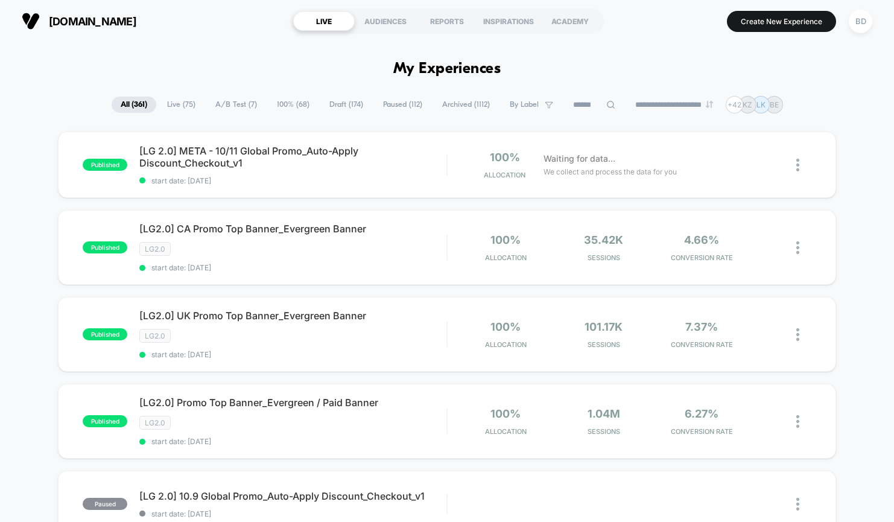 Image resolution: width=894 pixels, height=522 pixels. Describe the element at coordinates (570, 21) in the screenshot. I see `div: ACADEMY` at that location.